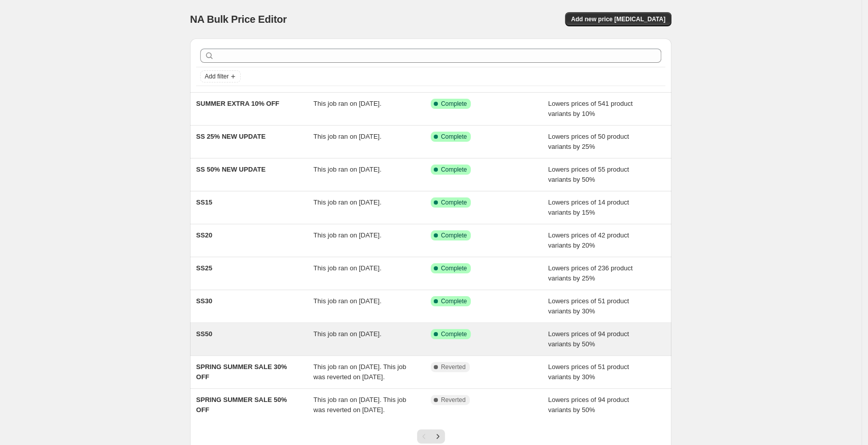 This screenshot has width=868, height=445. What do you see at coordinates (438, 436) in the screenshot?
I see `button: Next` at bounding box center [438, 436].